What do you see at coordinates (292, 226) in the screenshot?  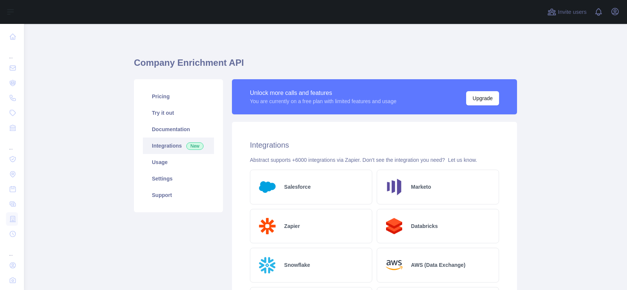 I see `h2: Zapier` at bounding box center [292, 226].